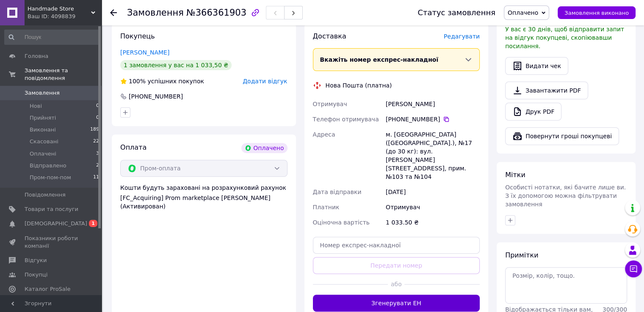  Describe the element at coordinates (597, 13) in the screenshot. I see `span: Замовлення виконано` at that location.